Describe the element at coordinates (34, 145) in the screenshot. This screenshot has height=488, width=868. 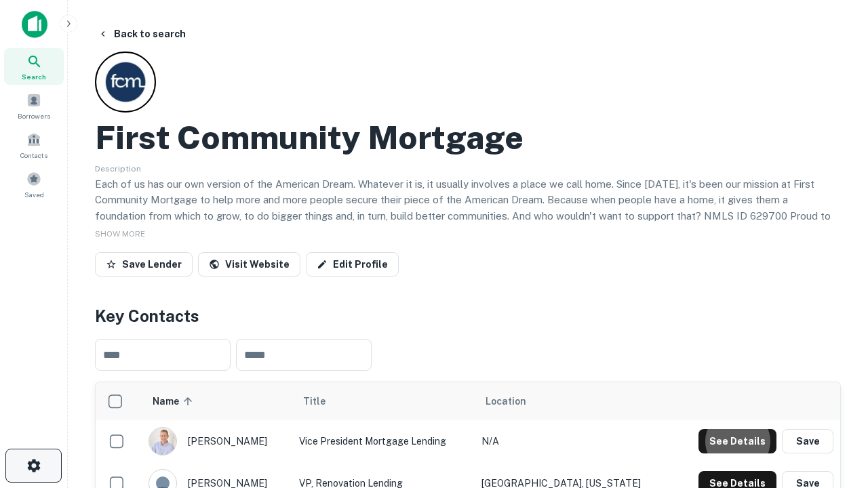
I see `div: Contacts` at that location.